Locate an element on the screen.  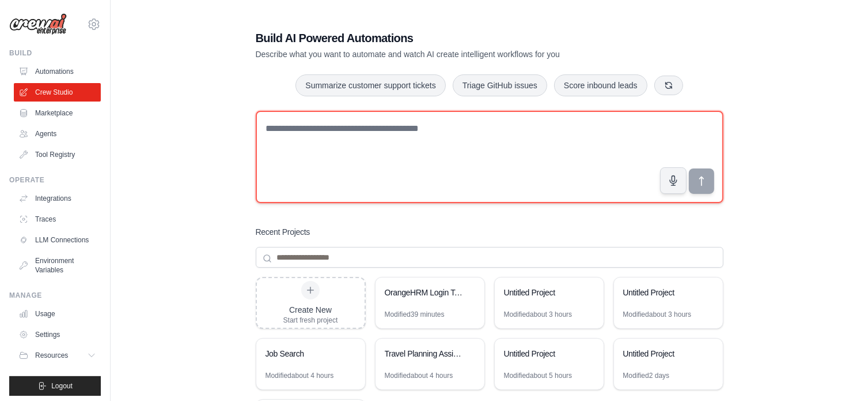
div: Modified about 5 hours is located at coordinates (538, 375).